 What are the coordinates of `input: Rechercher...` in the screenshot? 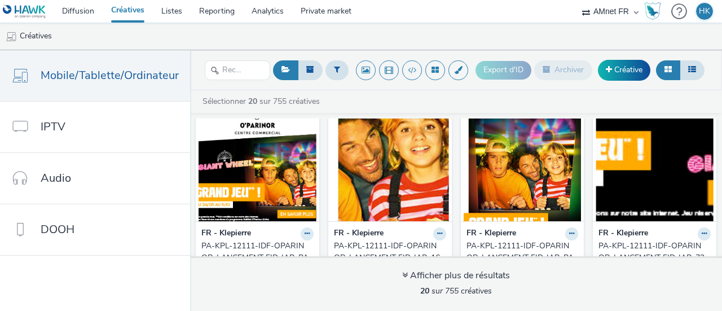 It's located at (237, 70).